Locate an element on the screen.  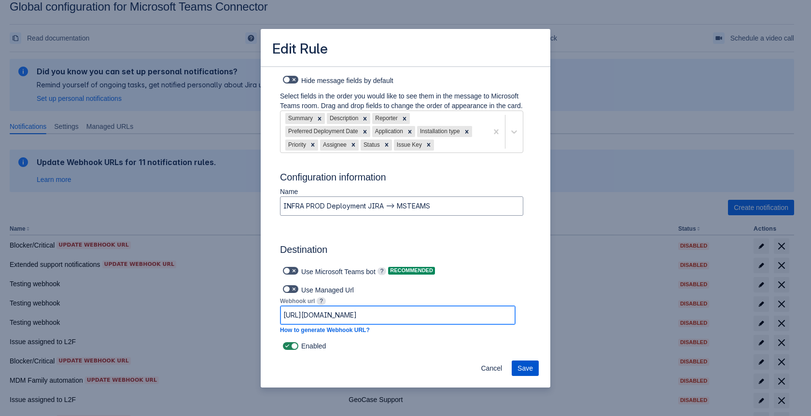
span: Recommended is located at coordinates (411, 270).